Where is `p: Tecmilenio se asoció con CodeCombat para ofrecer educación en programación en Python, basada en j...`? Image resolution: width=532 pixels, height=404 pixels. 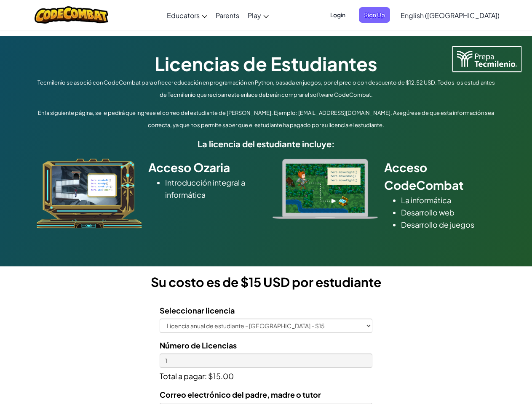 p: Tecmilenio se asoció con CodeCombat para ofrecer educación en programación en Python, basada en j... is located at coordinates (266, 89).